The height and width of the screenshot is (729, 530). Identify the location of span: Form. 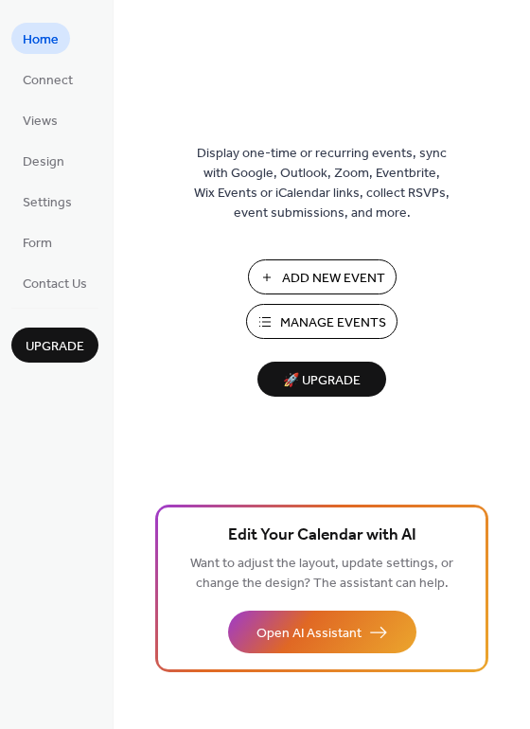
(37, 243).